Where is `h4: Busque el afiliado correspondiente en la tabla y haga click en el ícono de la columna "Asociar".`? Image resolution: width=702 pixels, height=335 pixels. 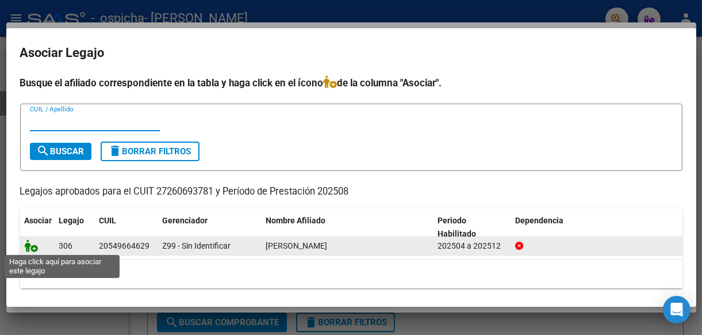
h4: Busque el afiliado correspondiente en la tabla y haga click en el ícono de la columna "Asociar". is located at coordinates (351, 83).